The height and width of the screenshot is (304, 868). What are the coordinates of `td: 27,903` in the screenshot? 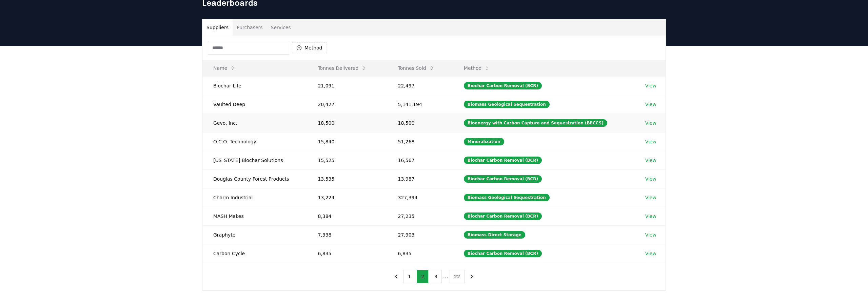 It's located at (420, 235).